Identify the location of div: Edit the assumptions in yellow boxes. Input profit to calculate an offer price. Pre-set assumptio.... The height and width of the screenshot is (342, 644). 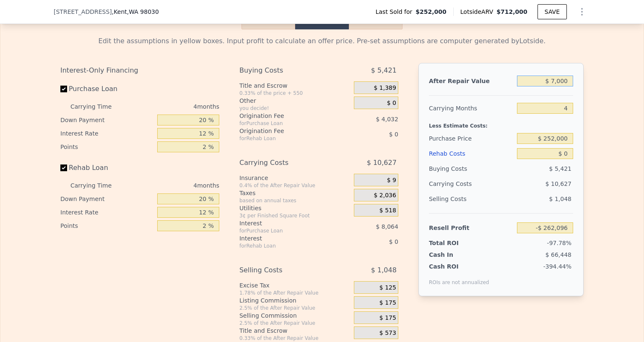
(322, 41).